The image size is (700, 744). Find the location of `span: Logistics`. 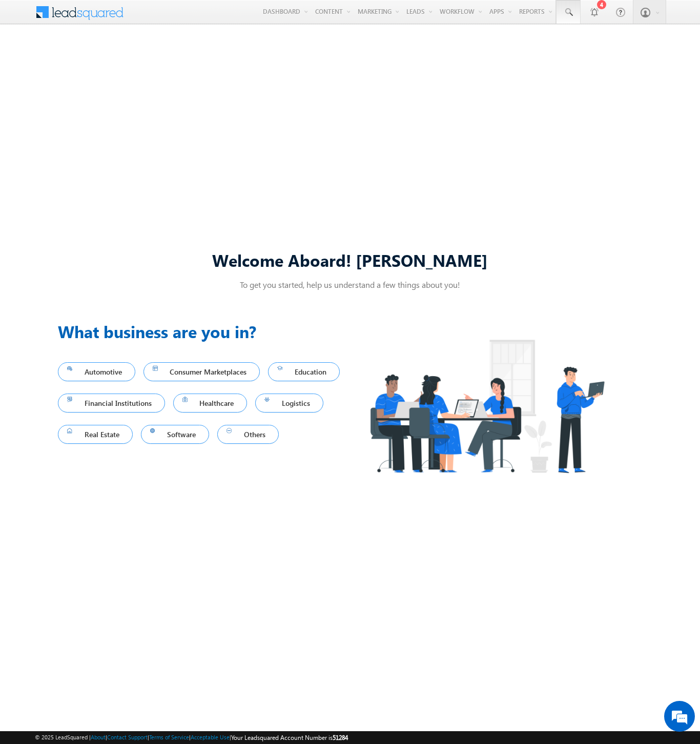

span: Logistics is located at coordinates (289, 402).